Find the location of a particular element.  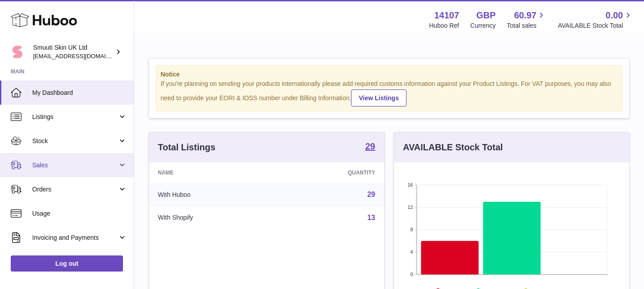

div: Currency is located at coordinates (483, 26).